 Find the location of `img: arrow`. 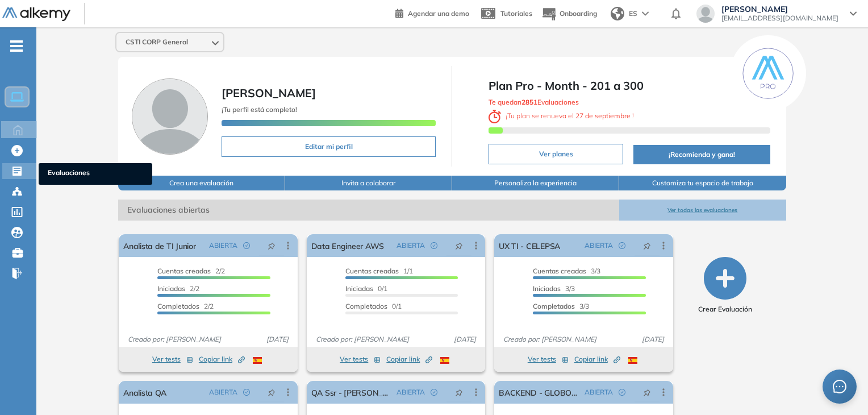

img: arrow is located at coordinates (645, 14).